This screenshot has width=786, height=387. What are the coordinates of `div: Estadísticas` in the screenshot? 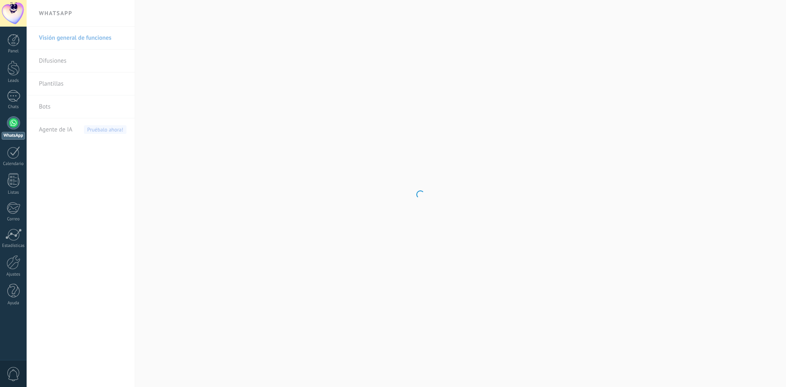 It's located at (14, 246).